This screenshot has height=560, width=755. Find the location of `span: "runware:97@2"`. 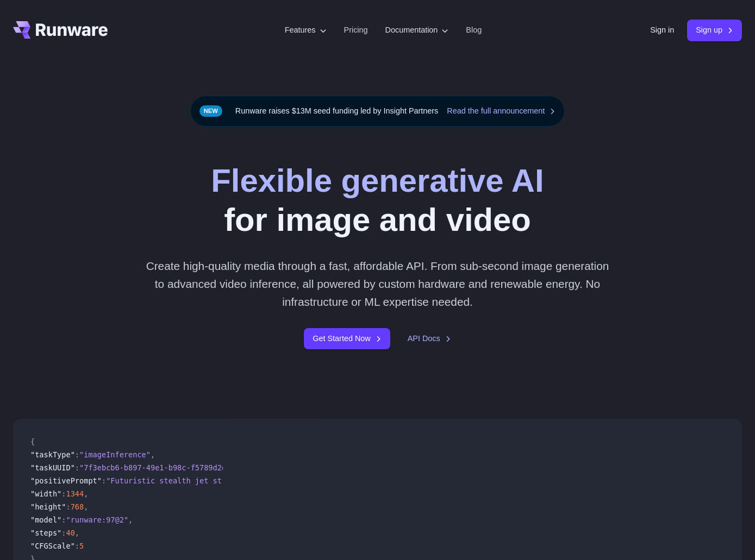

span: "runware:97@2" is located at coordinates (97, 520).